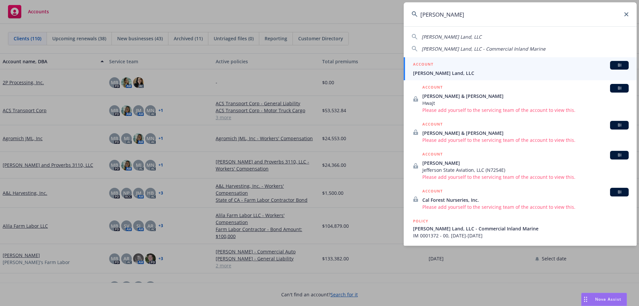 The width and height of the screenshot is (639, 306). Describe the element at coordinates (526, 103) in the screenshot. I see `span: Hwajt` at that location.